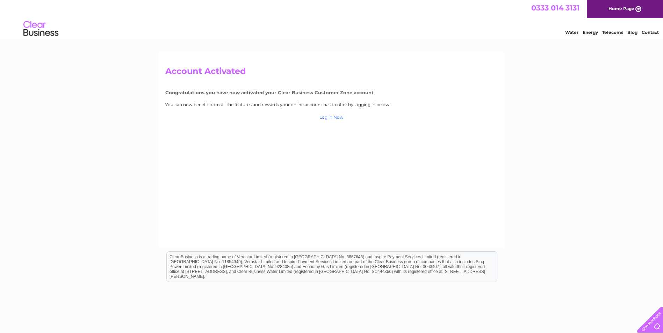 This screenshot has height=333, width=663. I want to click on img: logo.png, so click(41, 29).